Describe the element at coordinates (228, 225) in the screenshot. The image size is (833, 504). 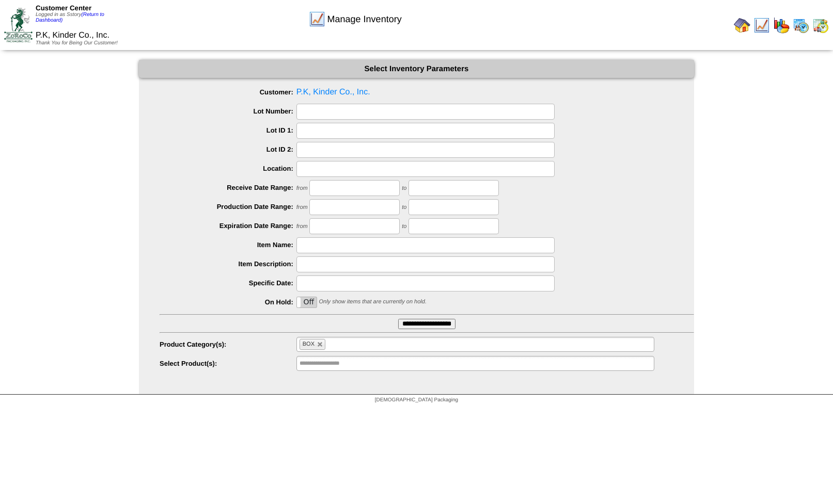
I see `label: Expiration Date Range:` at that location.